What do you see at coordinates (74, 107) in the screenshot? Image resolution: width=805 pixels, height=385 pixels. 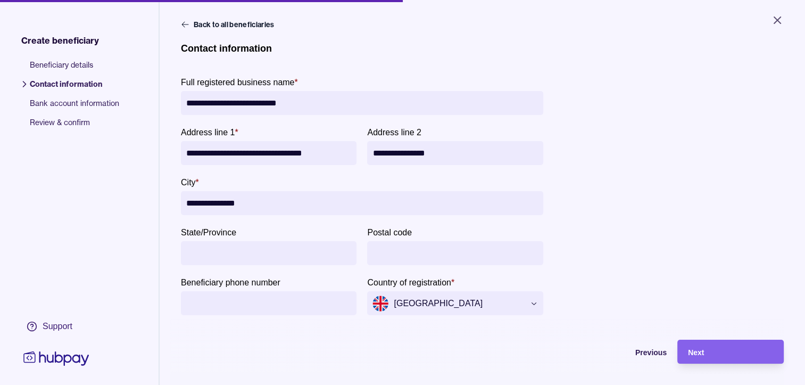 I see `span: Bank account information` at bounding box center [74, 107].